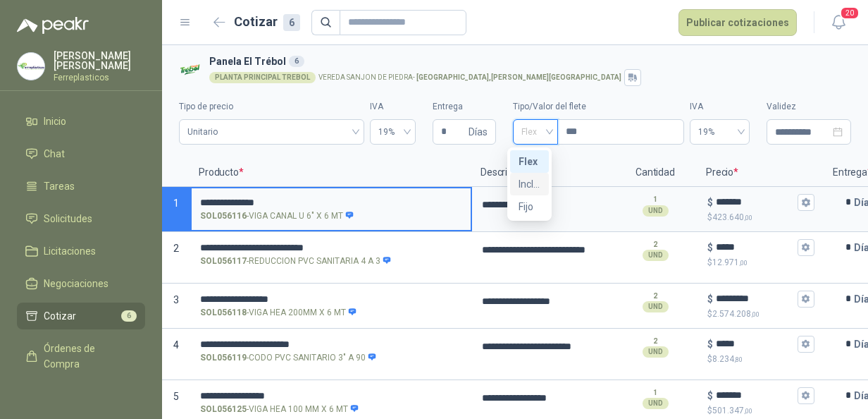 This screenshot has width=868, height=419. I want to click on span: Cotizar, so click(60, 316).